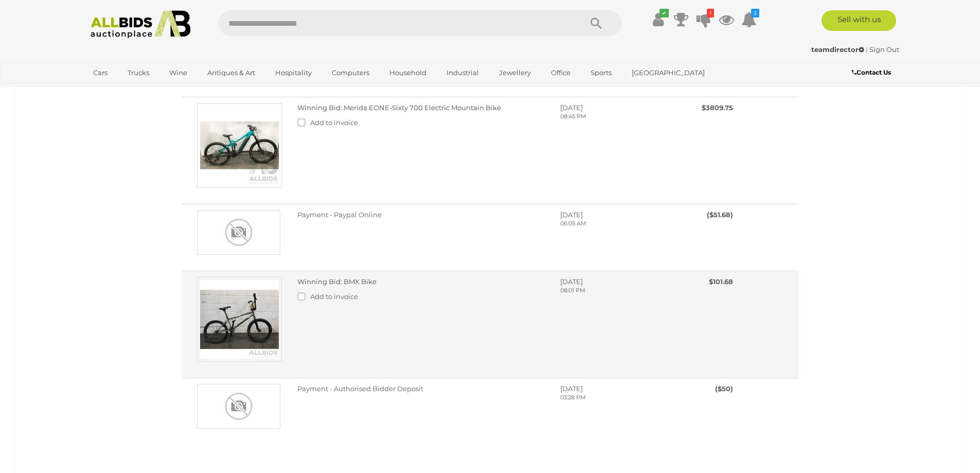 This screenshot has height=473, width=980. I want to click on a: Computers, so click(350, 73).